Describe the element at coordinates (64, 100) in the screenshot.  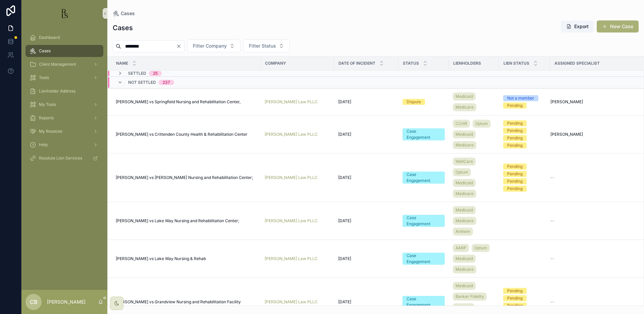
I see `div: scrollable content` at that location.